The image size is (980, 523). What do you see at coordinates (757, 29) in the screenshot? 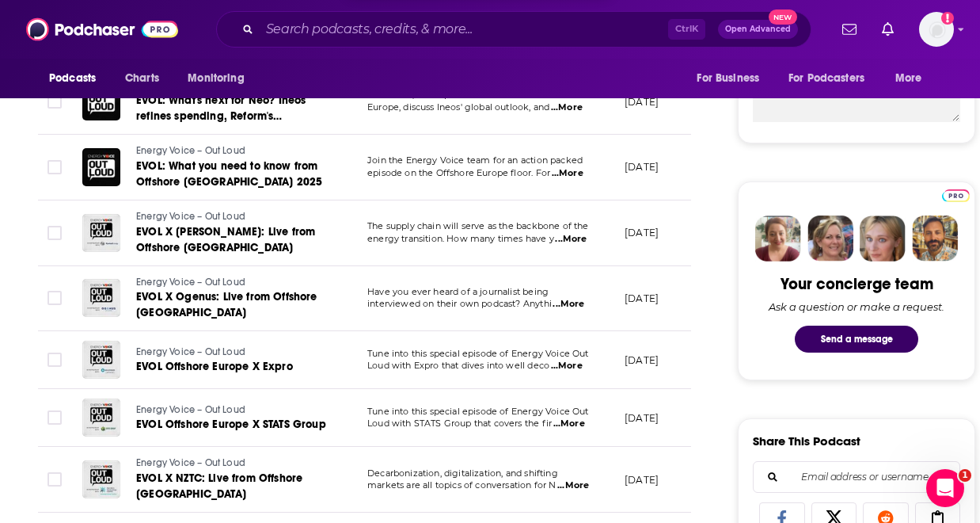
I see `button: Open AdvancedNew` at bounding box center [757, 29].